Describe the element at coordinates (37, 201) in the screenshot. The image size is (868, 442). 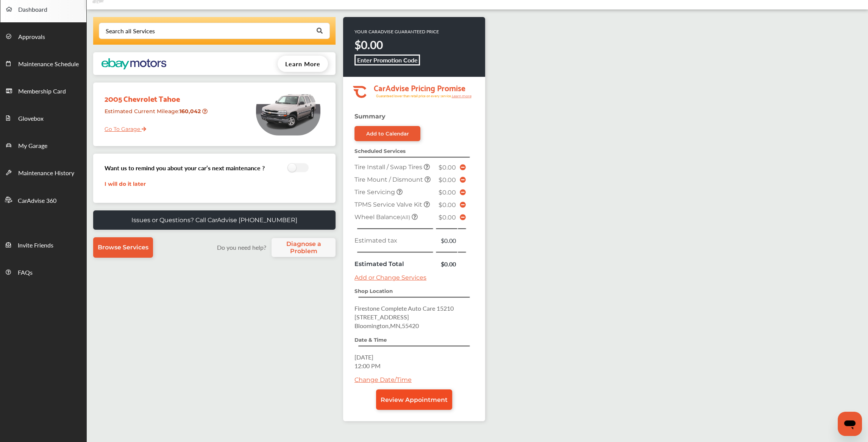
I see `span: CarAdvise 360` at that location.